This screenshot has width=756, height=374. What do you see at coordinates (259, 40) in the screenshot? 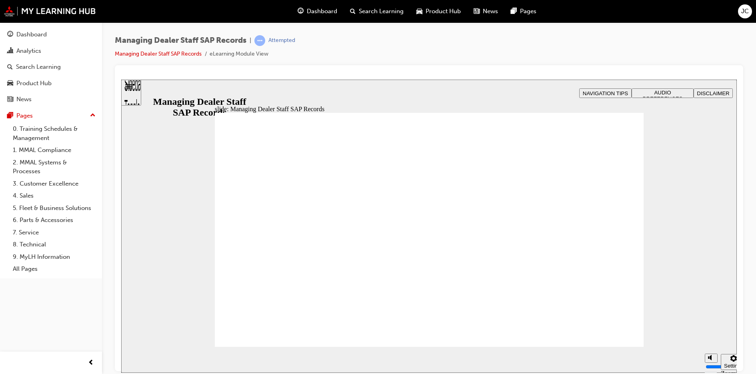
I see `span: learningRecordVerb_ATTEMPT-icon` at bounding box center [259, 40].